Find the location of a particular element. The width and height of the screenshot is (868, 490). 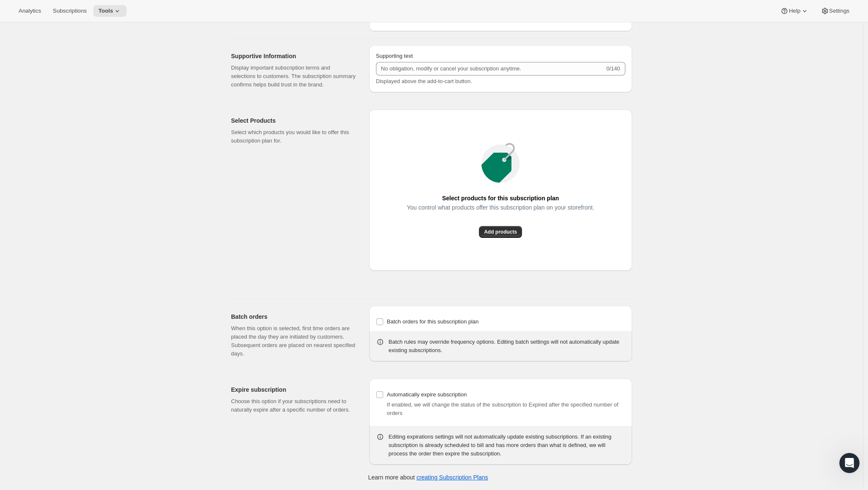

span: Subscriptions is located at coordinates (69, 11).